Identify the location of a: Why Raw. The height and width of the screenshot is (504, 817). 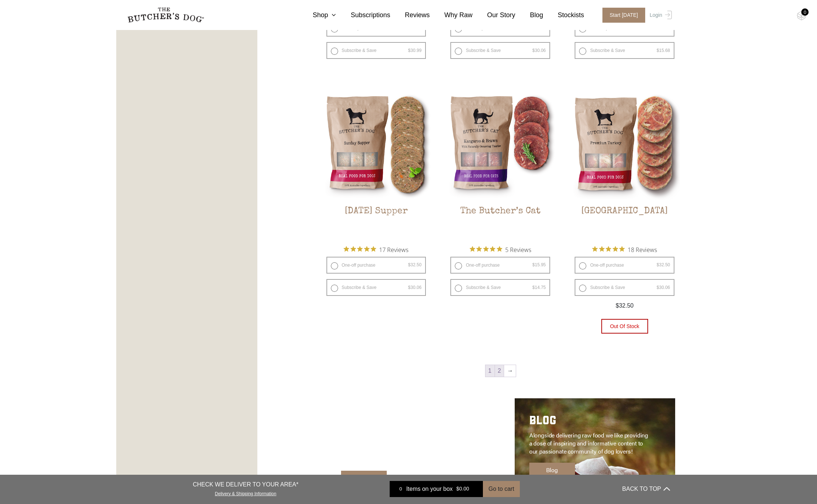
(451, 15).